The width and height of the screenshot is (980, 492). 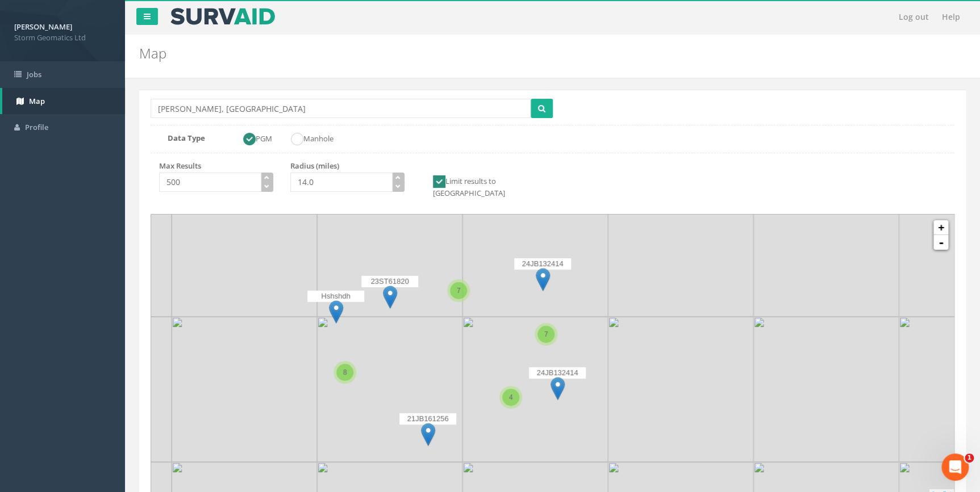 I want to click on p: Radius (miles), so click(x=347, y=165).